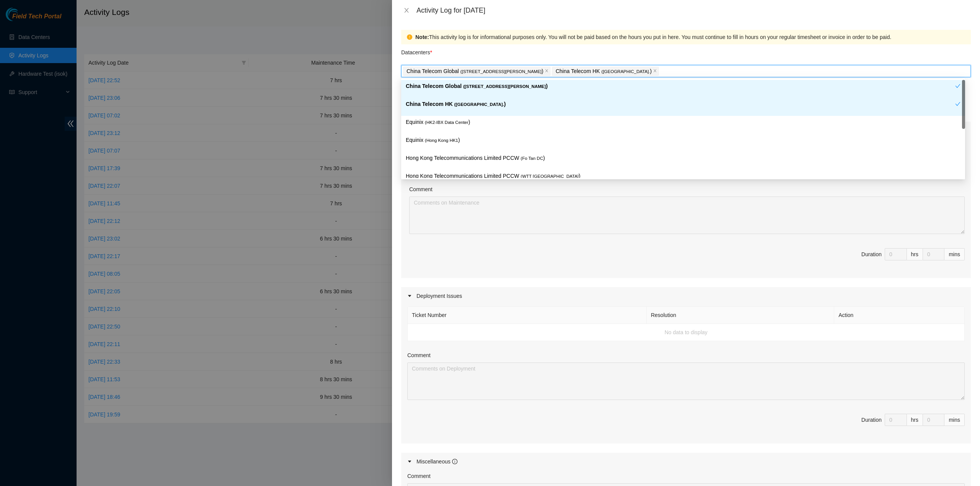 The height and width of the screenshot is (486, 980). Describe the element at coordinates (527, 316) in the screenshot. I see `th: Ticket Number` at that location.